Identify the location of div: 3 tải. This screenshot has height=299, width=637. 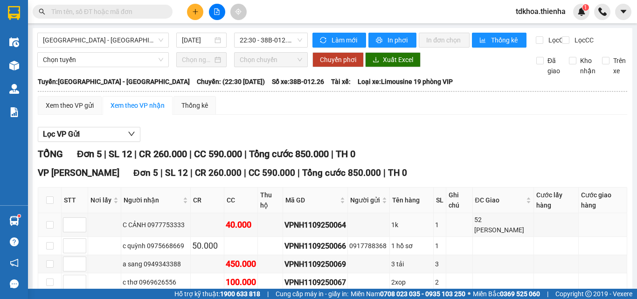
(411, 264).